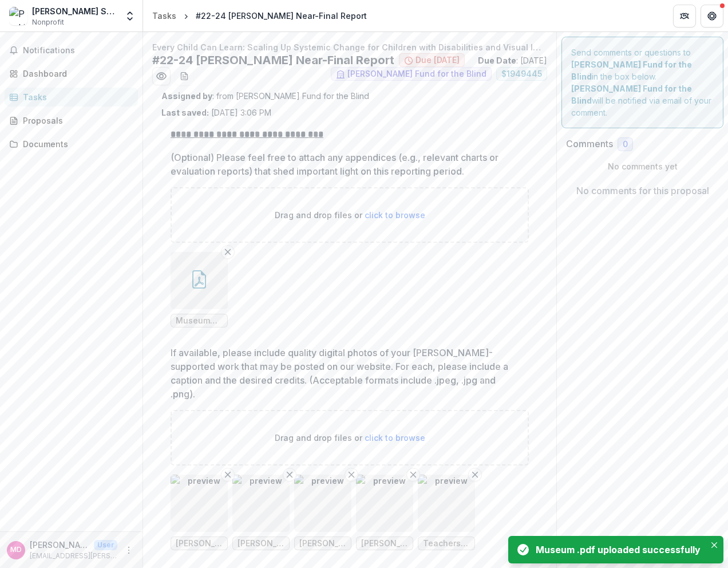 The image size is (728, 568). Describe the element at coordinates (76, 73) in the screenshot. I see `div: Dashboard` at that location.